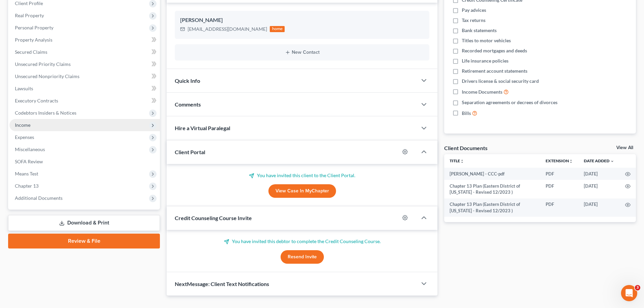 This screenshot has width=644, height=308. I want to click on a: Titleunfold_more, so click(457, 160).